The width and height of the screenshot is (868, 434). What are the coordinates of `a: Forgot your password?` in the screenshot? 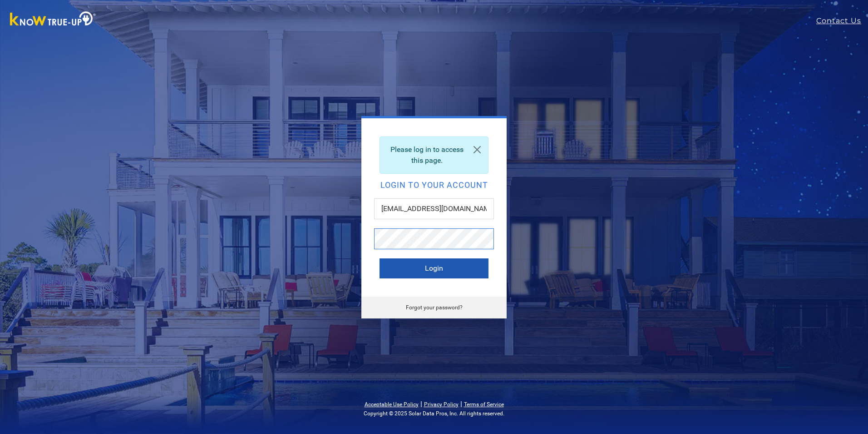 It's located at (434, 308).